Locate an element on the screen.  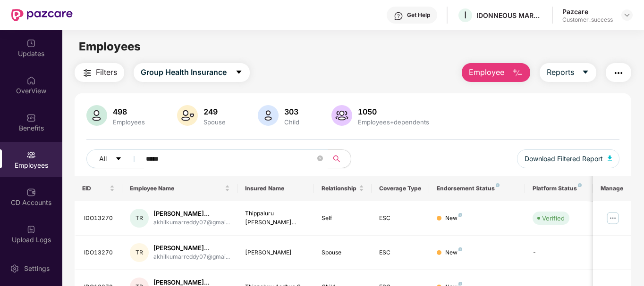
img: svg+xml;base64,PHN2ZyBpZD0iVXBsb2FkX0xvZ3MiIGRhdGEtbmFtZT0iVXBsb2FkIExvZ3MiIHhtbG5zPSJodHRwOi8vd3... is located at coordinates (31, 230).